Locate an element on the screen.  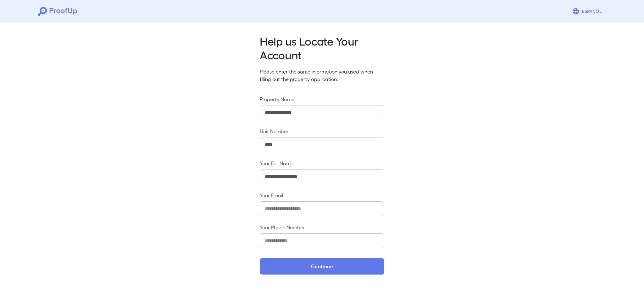
h2: Help us Locate Your Account is located at coordinates (322, 48).